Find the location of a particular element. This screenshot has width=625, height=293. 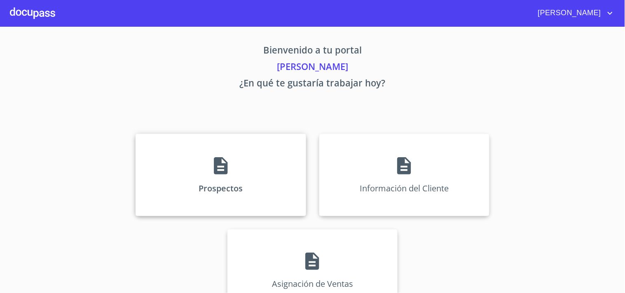

p: Asignación de Ventas is located at coordinates (312, 284).